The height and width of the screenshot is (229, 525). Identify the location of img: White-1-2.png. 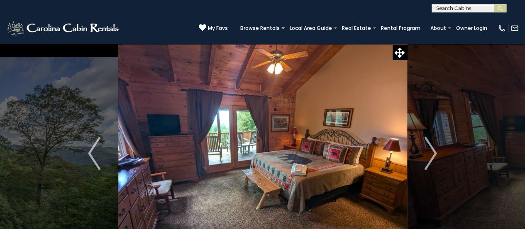
(63, 28).